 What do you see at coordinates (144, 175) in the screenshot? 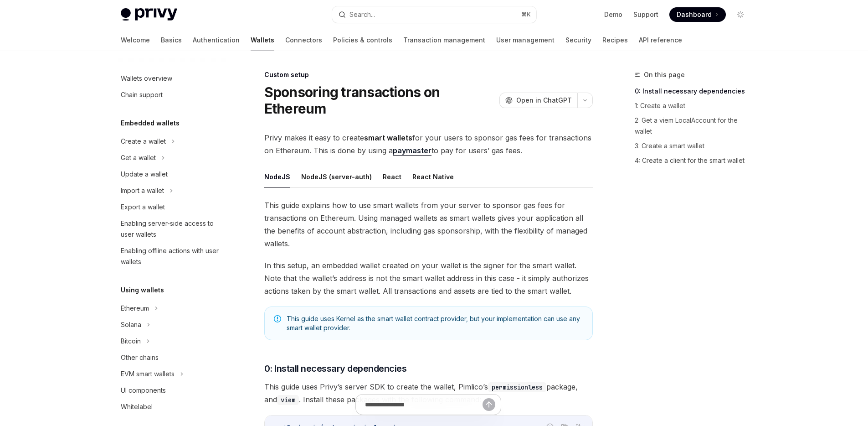
I see `div: Update a wallet` at bounding box center [144, 175].